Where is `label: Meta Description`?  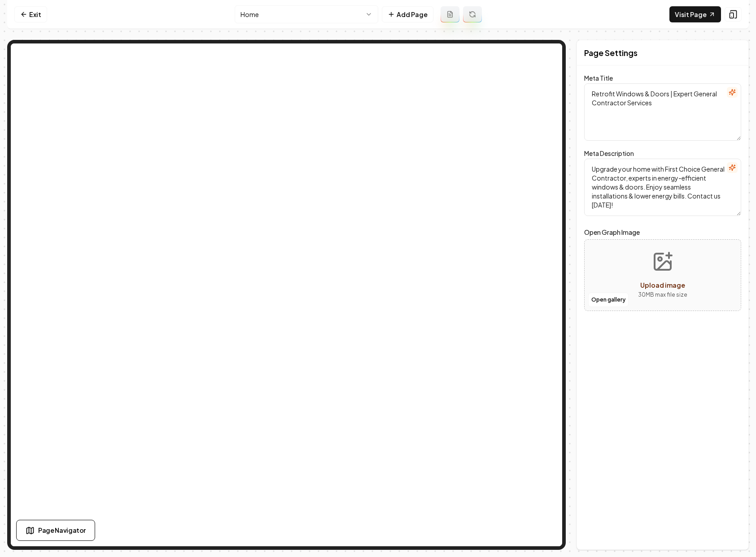 label: Meta Description is located at coordinates (608, 154).